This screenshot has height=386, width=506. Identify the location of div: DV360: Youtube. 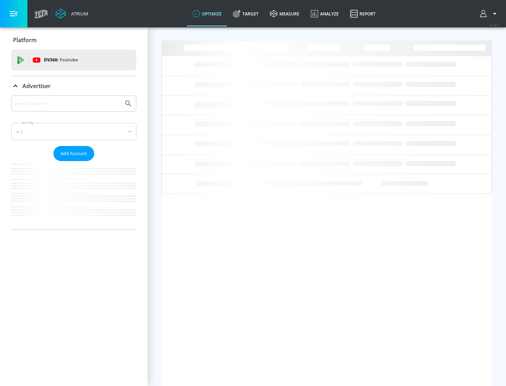
(74, 60).